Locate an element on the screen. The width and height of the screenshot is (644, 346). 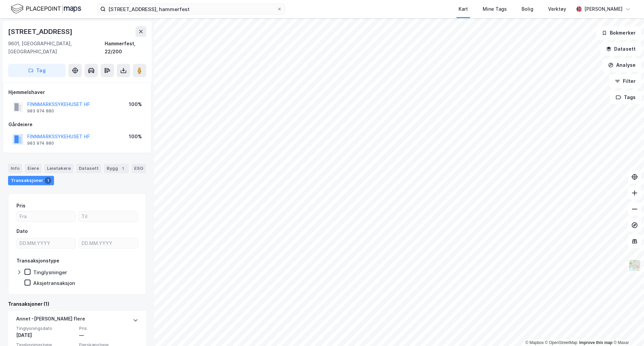
span: Tinglysningsdato is located at coordinates (45, 328).